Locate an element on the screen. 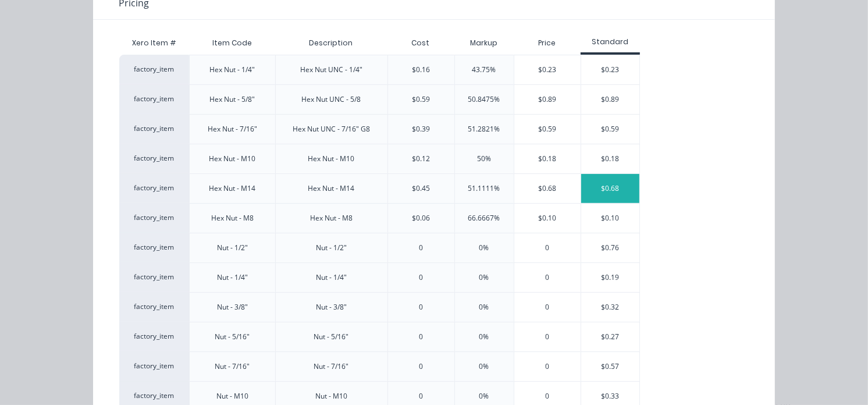 This screenshot has width=868, height=405. div: 66.6667% is located at coordinates (484, 218).